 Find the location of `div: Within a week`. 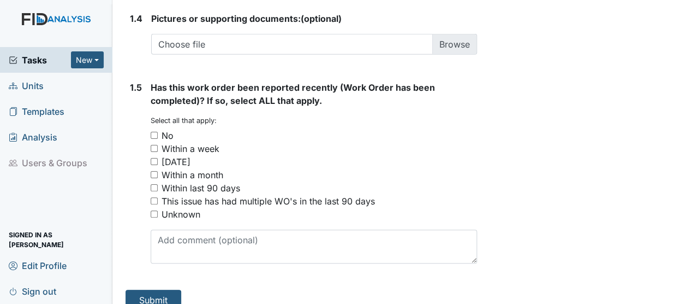

div: Within a week is located at coordinates (191, 149).